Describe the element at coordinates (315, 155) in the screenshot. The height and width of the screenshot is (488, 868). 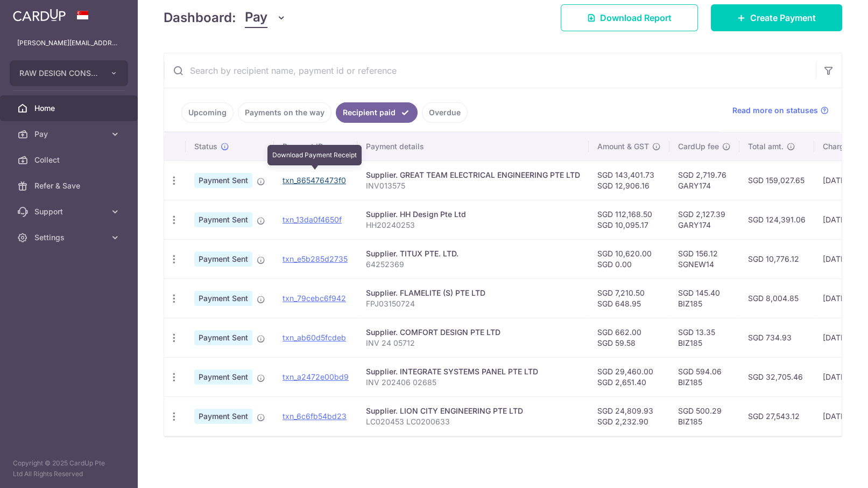
I see `div: Download Payment Receipt` at that location.